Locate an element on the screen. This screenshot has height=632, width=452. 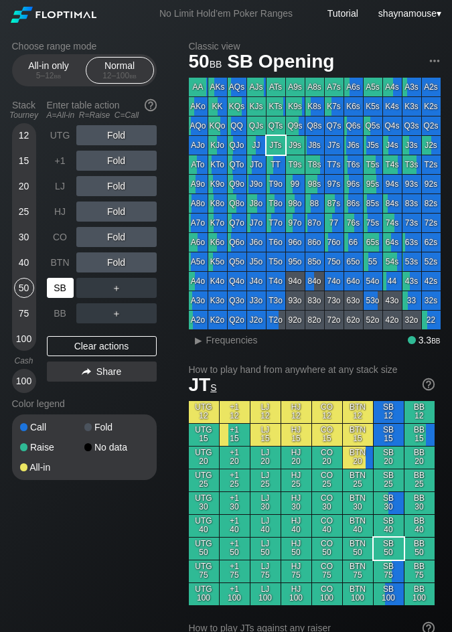
div: K8o is located at coordinates (217, 203).